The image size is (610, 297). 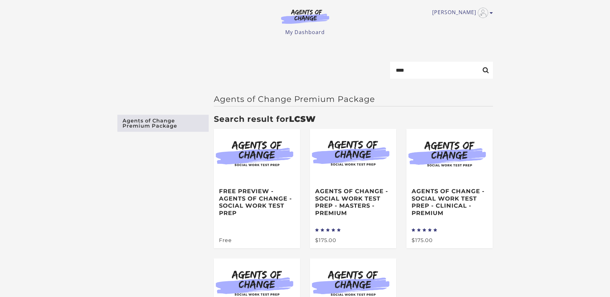 What do you see at coordinates (450, 188) in the screenshot?
I see `a: Agents of Change - Social Work Test Prep - CLINICAL - PREMIUM $175.00` at bounding box center [450, 188].